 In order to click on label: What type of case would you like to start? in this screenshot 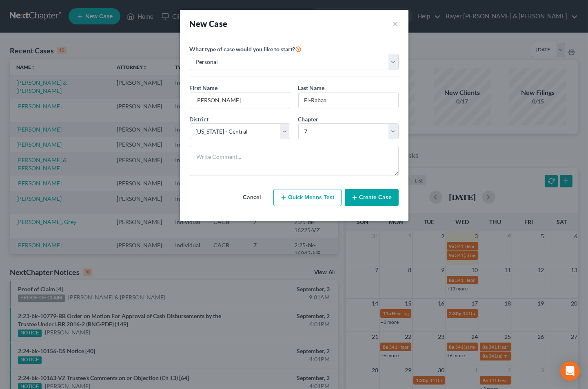, I will do `click(246, 49)`.